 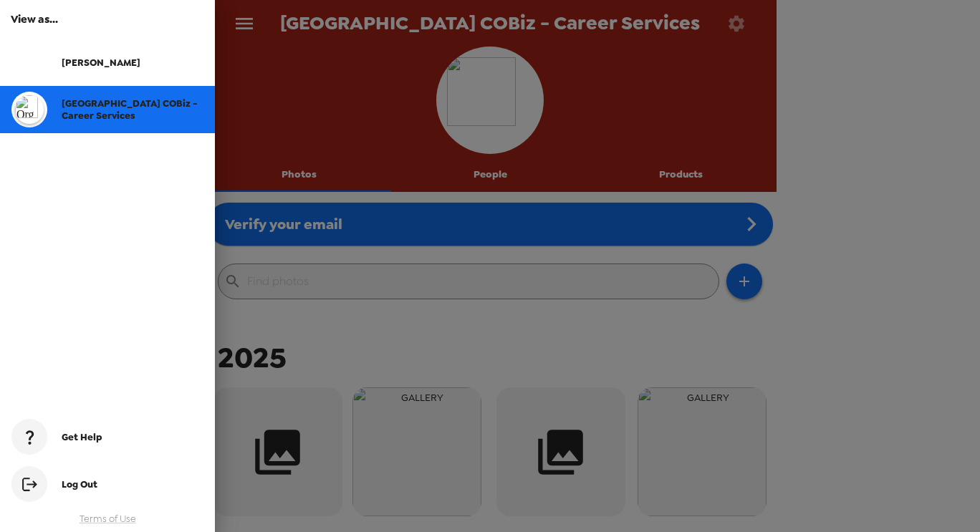 What do you see at coordinates (108, 20) in the screenshot?
I see `h6: View as...` at bounding box center [108, 20].